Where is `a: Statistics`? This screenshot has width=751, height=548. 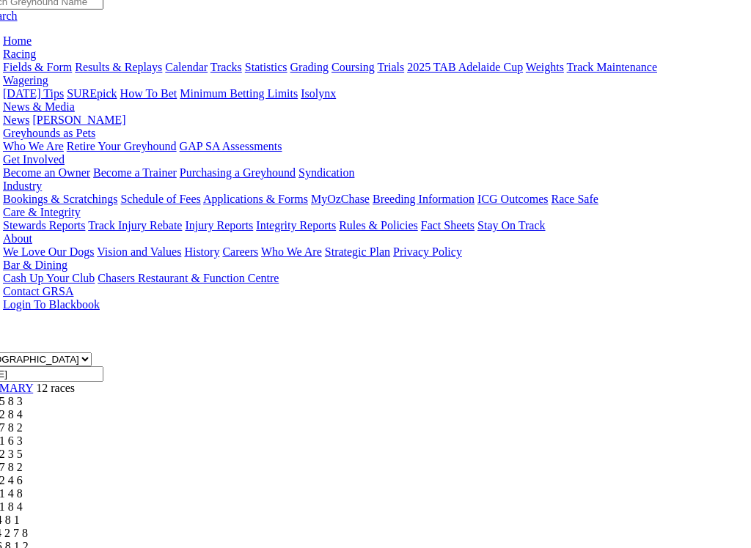 a: Statistics is located at coordinates (266, 67).